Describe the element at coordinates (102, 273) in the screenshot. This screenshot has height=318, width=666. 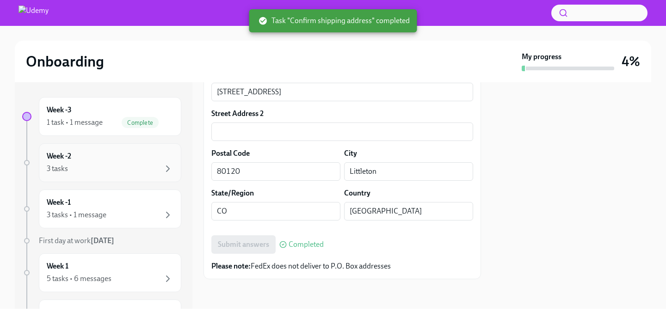
I see `a: Week 15 tasks • 6 messages` at that location.